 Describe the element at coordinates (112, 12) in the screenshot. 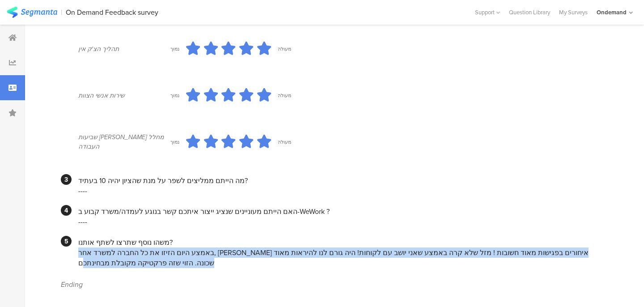

I see `div: On Demand Feedback survey` at that location.